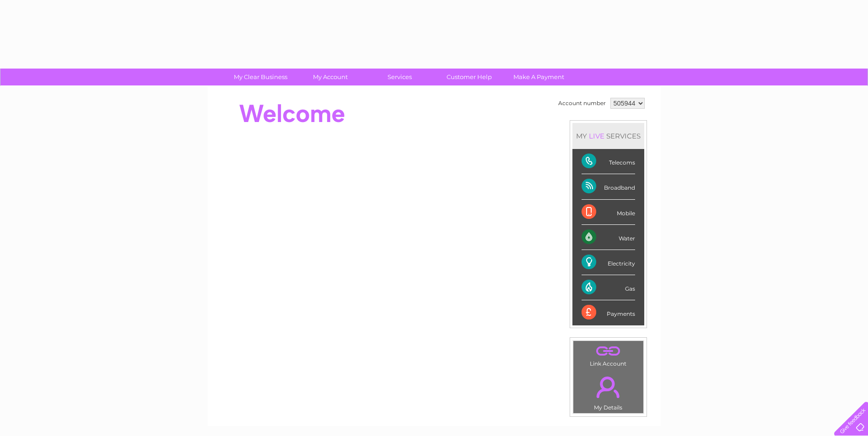 The width and height of the screenshot is (868, 436). I want to click on div: MY SERVICES, so click(608, 136).